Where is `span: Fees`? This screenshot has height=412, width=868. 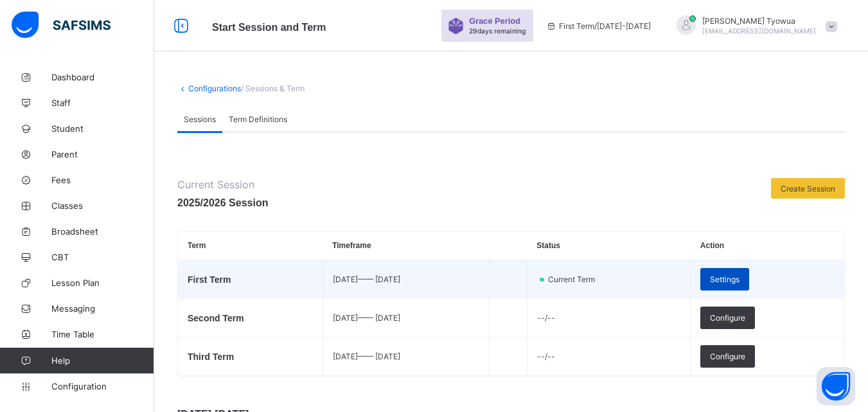 span: Fees is located at coordinates (103, 180).